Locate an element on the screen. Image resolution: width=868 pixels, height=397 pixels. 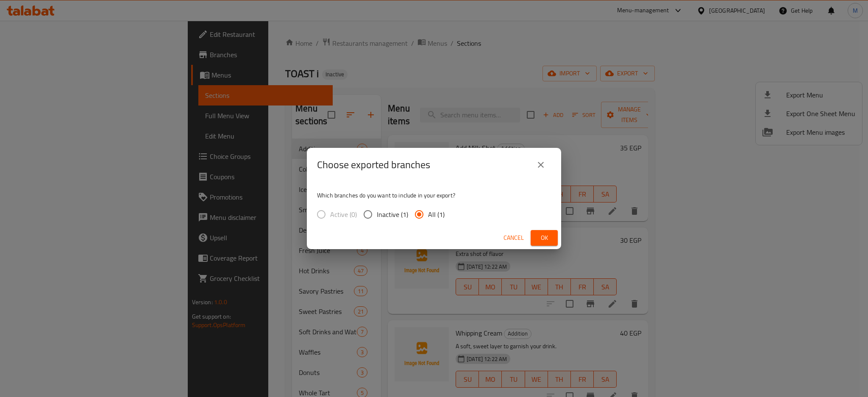
button: Cancel is located at coordinates (514, 238).